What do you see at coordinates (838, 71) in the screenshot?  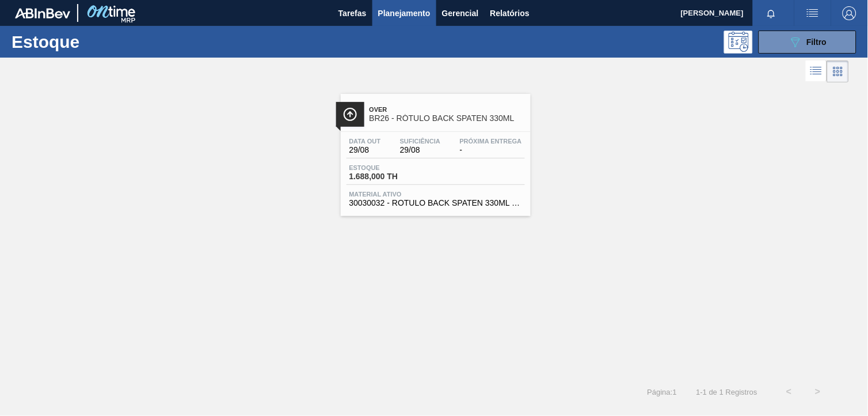 I see `div: Visão em Cards` at bounding box center [838, 71].